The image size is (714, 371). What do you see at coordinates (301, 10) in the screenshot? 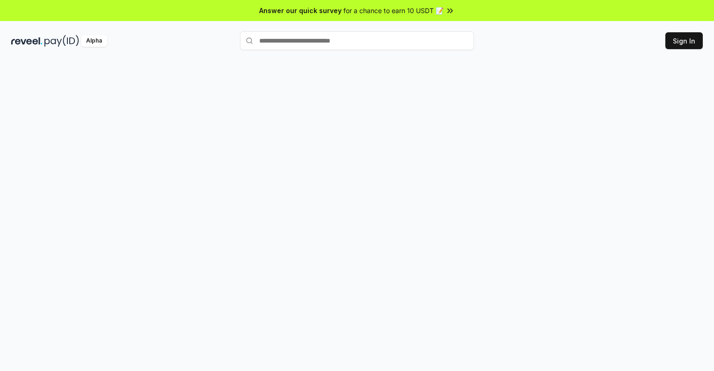
I see `span: Answer our quick survey` at bounding box center [301, 10].